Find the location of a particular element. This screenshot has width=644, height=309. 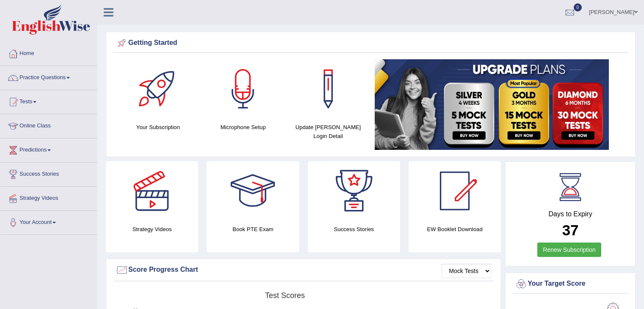

h4: Days to Expiry is located at coordinates (570, 214).